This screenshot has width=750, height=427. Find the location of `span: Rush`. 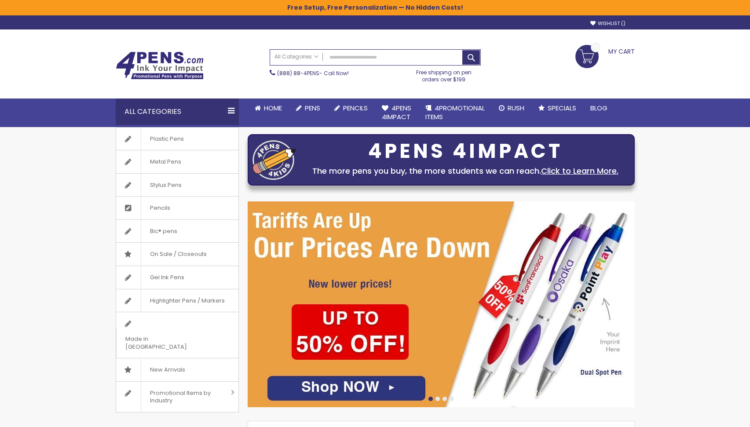

span: Rush is located at coordinates (516, 108).